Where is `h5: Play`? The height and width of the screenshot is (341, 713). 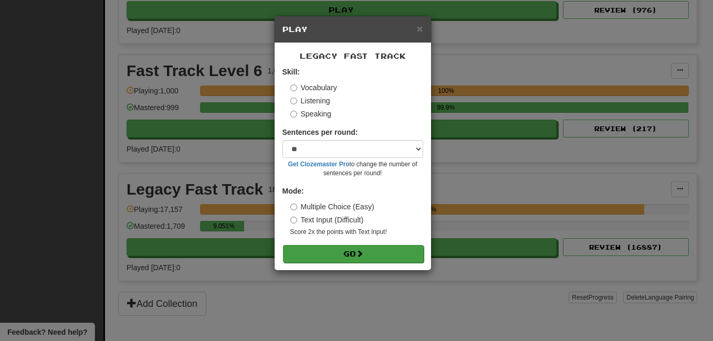
h5: Play is located at coordinates (353, 29).